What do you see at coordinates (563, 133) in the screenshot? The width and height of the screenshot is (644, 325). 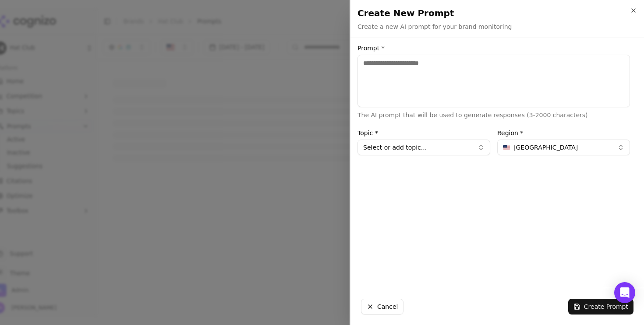 I see `label: Region *` at bounding box center [563, 133].